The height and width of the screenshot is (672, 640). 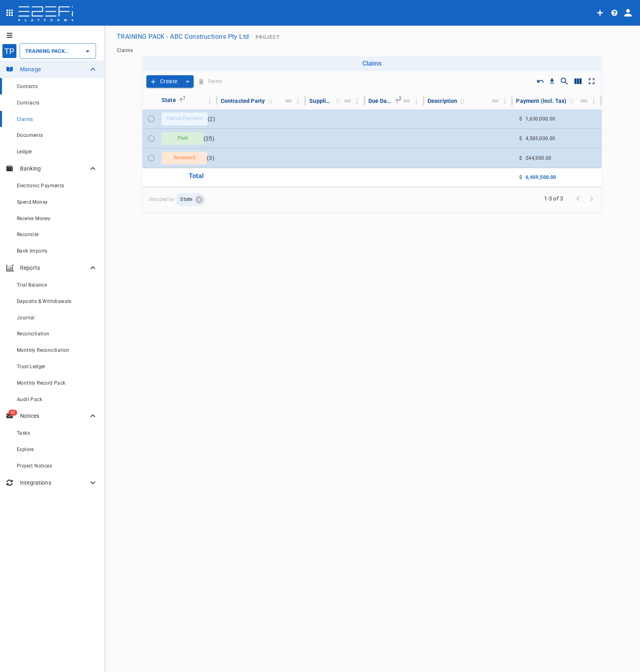 What do you see at coordinates (54, 268) in the screenshot?
I see `p: Reports` at bounding box center [54, 268].